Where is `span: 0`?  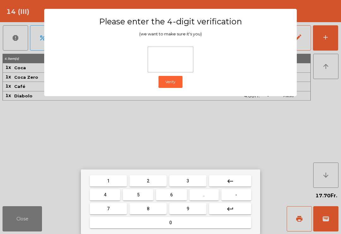 span: 0 is located at coordinates (171, 223).